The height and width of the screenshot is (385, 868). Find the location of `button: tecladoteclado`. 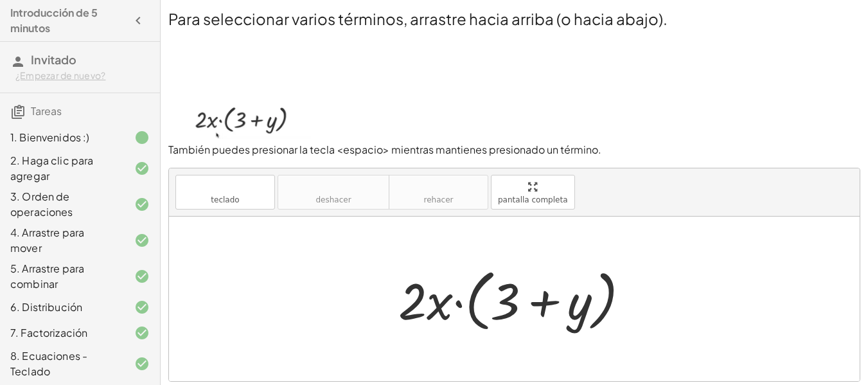

button: tecladoteclado is located at coordinates (225, 192).